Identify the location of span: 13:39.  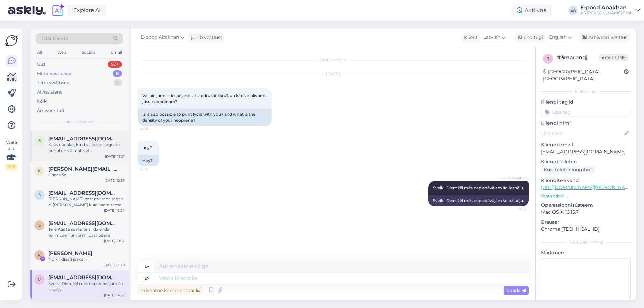
(152, 169).